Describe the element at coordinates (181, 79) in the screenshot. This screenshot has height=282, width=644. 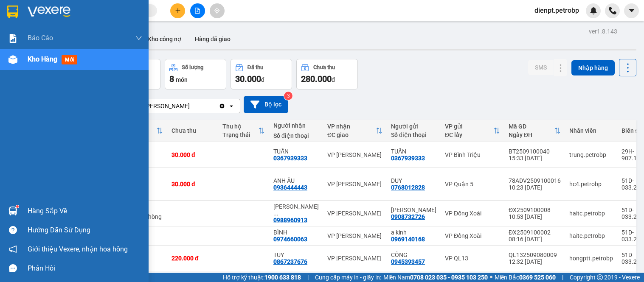
I see `span: món` at that location.